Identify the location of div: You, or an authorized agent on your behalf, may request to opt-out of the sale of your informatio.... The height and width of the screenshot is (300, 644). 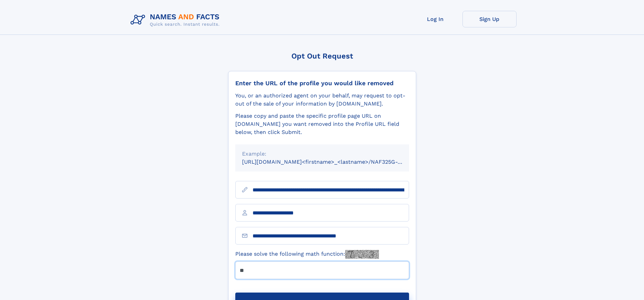
(322, 100).